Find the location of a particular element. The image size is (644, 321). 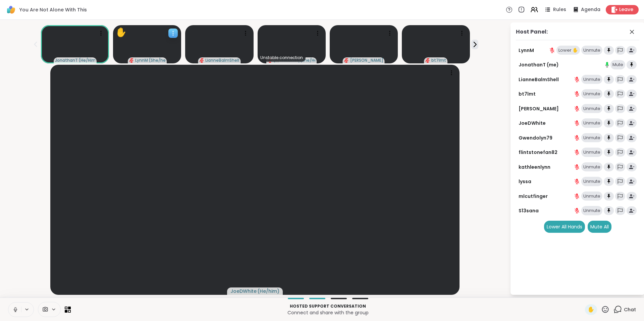

span: ( She/her ) is located at coordinates (157, 61).